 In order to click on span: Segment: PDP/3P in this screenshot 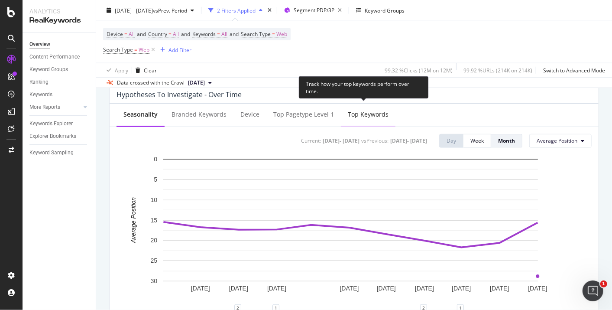, I will do `click(314, 10)`.